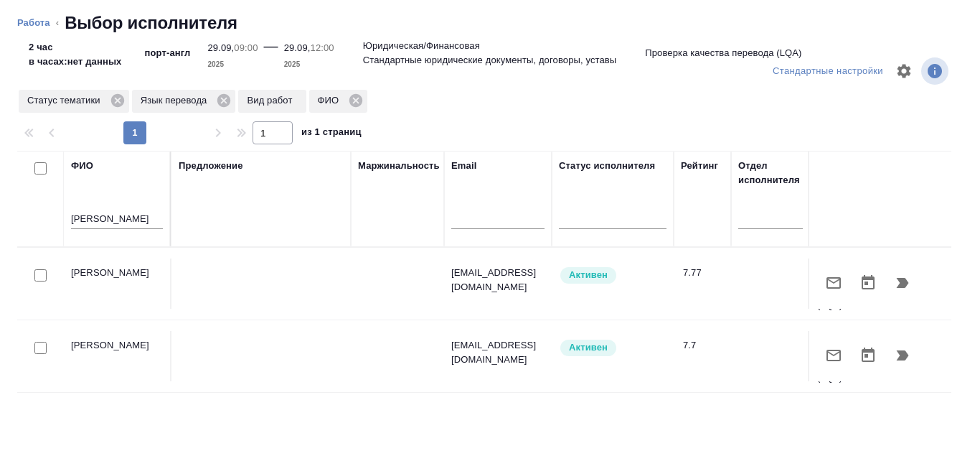 Image resolution: width=980 pixels, height=451 pixels. What do you see at coordinates (771, 173) in the screenshot?
I see `div: Отдел исполнителя` at bounding box center [771, 173].